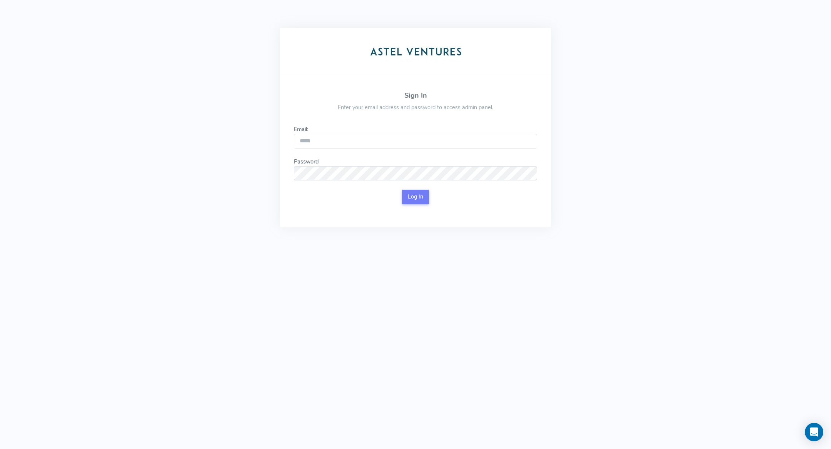  What do you see at coordinates (415, 108) in the screenshot?
I see `p: Enter your email address and password to access admin panel.` at bounding box center [415, 108].